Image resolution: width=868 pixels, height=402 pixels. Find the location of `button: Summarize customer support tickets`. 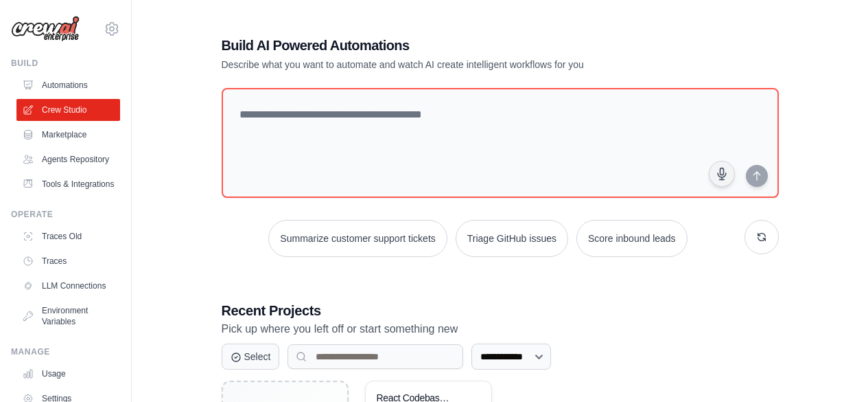

button: Summarize customer support tickets is located at coordinates (358, 238).